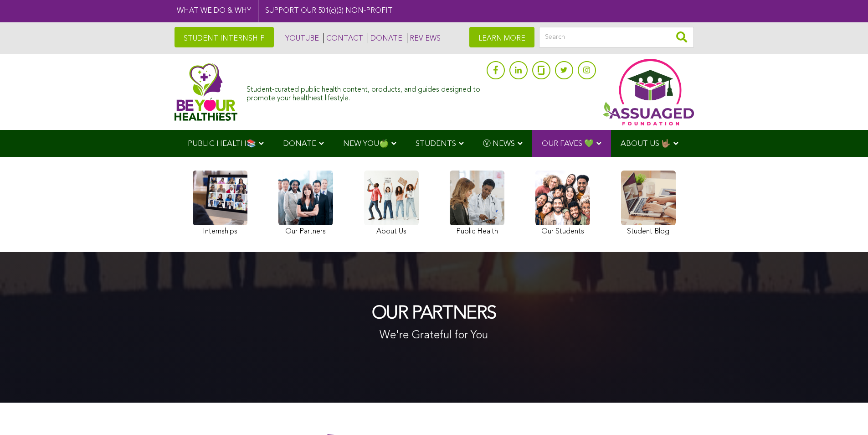 The width and height of the screenshot is (868, 435). Describe the element at coordinates (434, 143) in the screenshot. I see `div: Navigation Menu` at that location.